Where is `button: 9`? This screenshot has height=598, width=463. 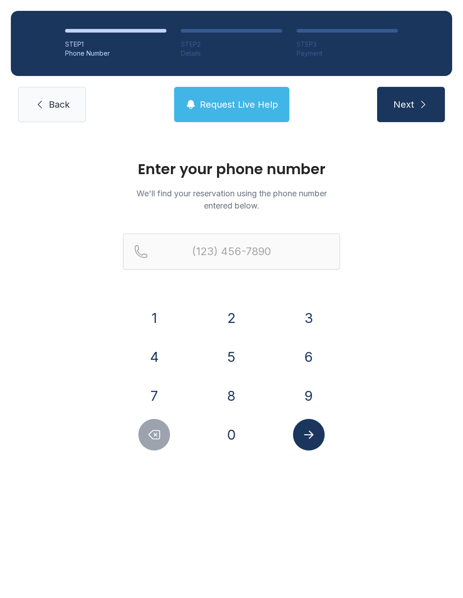
button: 9 is located at coordinates (309, 396).